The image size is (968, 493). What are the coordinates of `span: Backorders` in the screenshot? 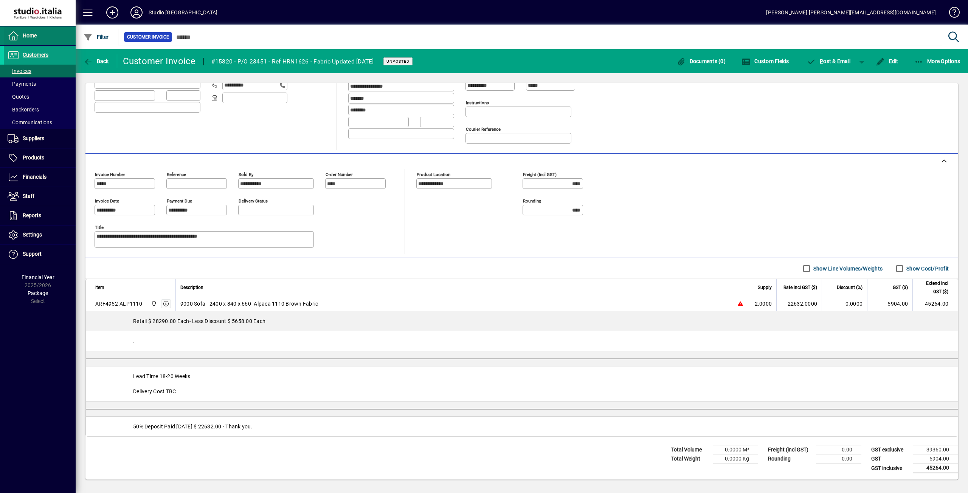 It's located at (23, 110).